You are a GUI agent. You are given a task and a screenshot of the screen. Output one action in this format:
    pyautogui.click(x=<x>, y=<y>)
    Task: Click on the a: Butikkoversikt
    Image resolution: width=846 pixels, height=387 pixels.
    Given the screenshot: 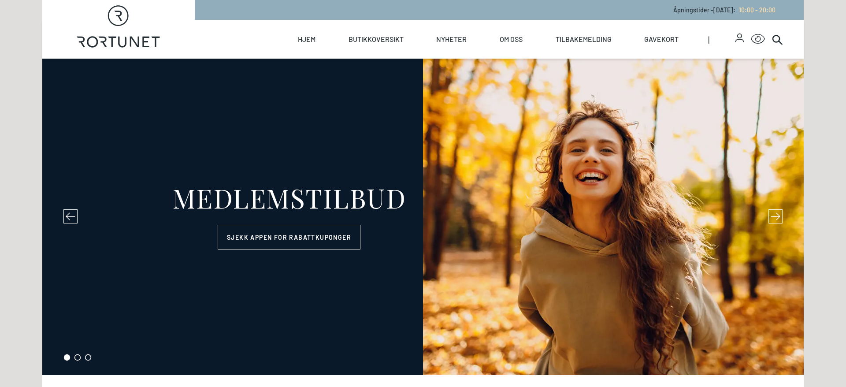 What is the action you would take?
    pyautogui.click(x=376, y=39)
    